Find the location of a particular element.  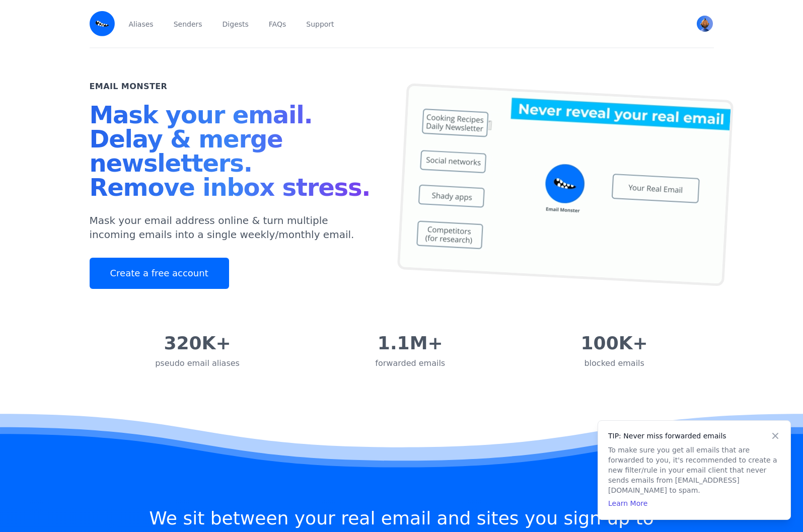

h2: We sit between your real email and sites you sign up to is located at coordinates (402, 518).